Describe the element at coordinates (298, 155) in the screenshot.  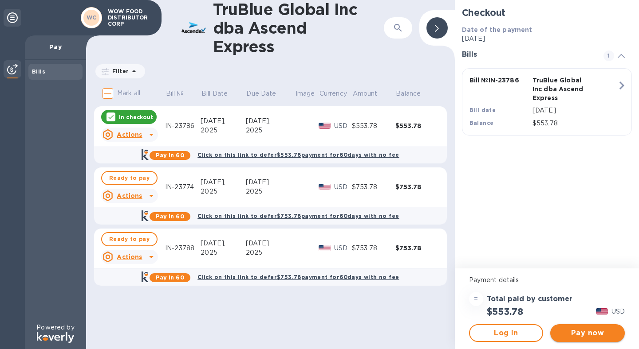
I see `b: Click on this link to defer $553.78 payment for 60 days with no fee` at that location.